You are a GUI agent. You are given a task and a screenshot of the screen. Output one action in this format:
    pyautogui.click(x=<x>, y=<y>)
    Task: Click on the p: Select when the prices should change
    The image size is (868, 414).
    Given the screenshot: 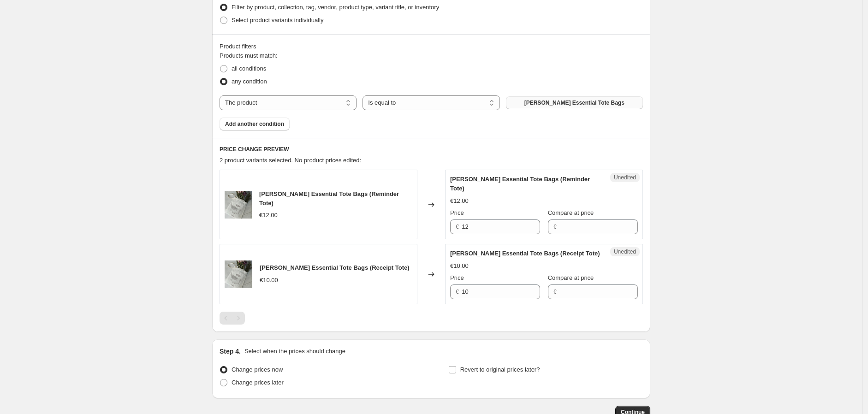 What is the action you would take?
    pyautogui.click(x=295, y=351)
    